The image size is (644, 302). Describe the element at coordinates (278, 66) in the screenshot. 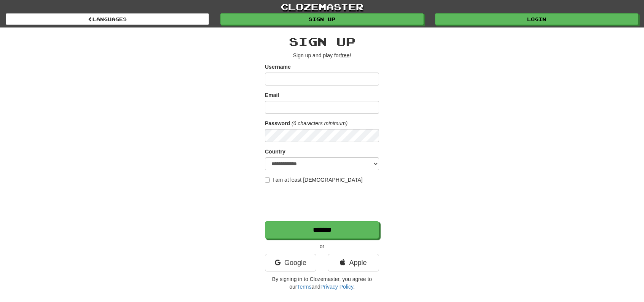

I see `label: Username` at that location.